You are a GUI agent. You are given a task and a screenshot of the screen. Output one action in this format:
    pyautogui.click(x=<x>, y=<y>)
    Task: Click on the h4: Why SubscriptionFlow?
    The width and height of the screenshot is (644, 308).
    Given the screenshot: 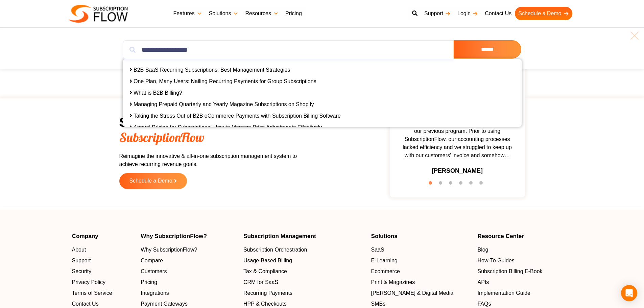 What is the action you would take?
    pyautogui.click(x=189, y=235)
    